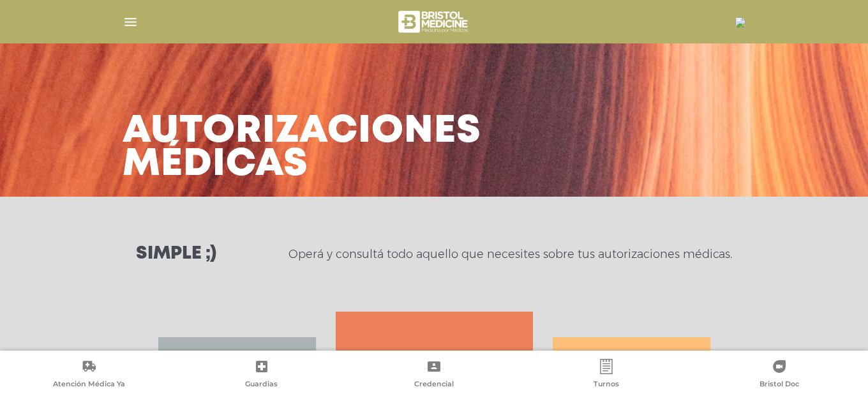 This screenshot has width=868, height=394. Describe the element at coordinates (434, 374) in the screenshot. I see `a: Credencial` at that location.